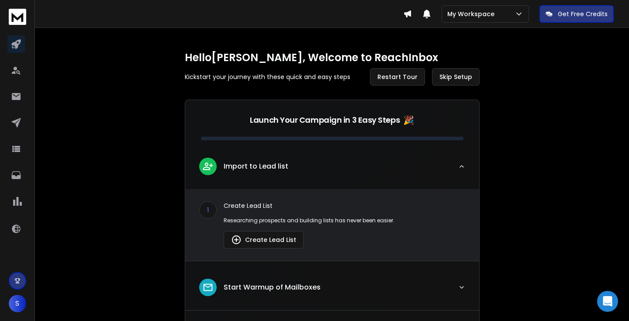 Image resolution: width=629 pixels, height=321 pixels. Describe the element at coordinates (607, 301) in the screenshot. I see `div: Open Intercom Messenger` at that location.